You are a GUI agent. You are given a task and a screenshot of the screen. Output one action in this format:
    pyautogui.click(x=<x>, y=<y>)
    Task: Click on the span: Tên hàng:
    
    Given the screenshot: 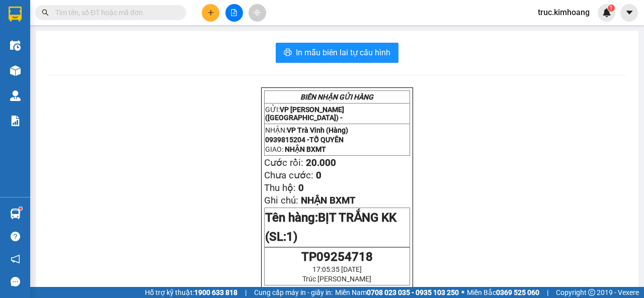 What is the action you would take?
    pyautogui.click(x=330, y=227)
    